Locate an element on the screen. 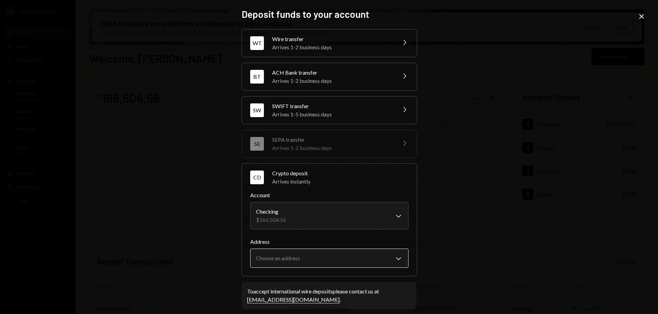 This screenshot has height=314, width=658. div: CDCrypto depositArrives instantly is located at coordinates (329, 230).